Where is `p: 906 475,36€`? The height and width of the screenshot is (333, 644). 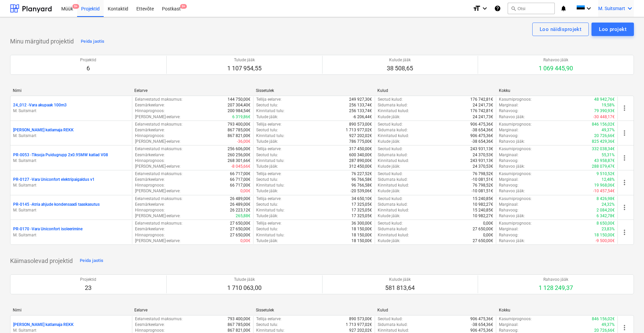 p: 906 475,36€ is located at coordinates (482, 124).